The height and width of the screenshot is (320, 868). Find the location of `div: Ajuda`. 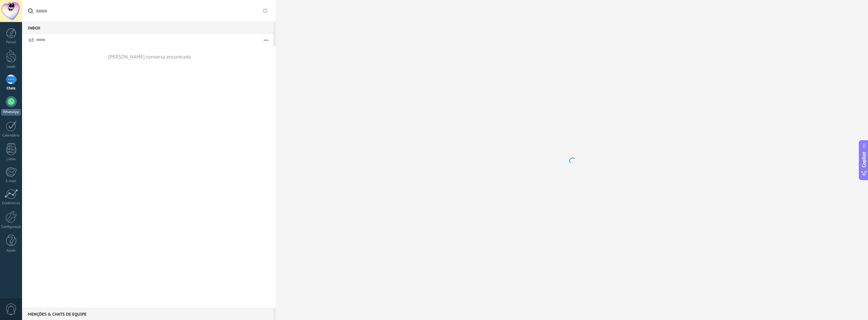

div: Ajuda is located at coordinates (11, 251).